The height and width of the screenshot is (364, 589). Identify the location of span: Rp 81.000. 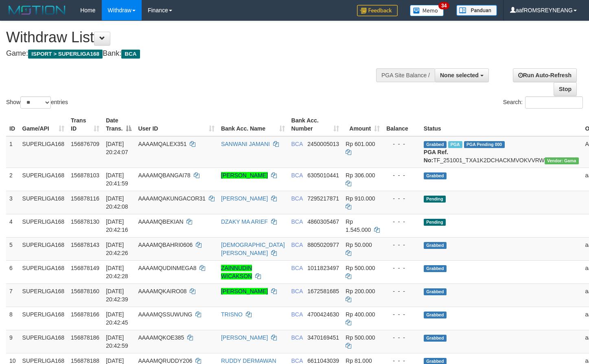
(358, 361).